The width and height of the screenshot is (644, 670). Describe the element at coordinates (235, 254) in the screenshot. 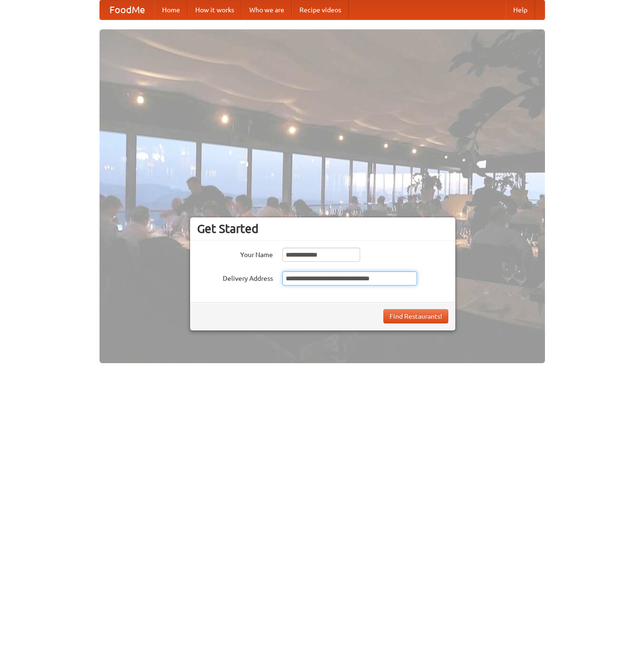

I see `label: Your Name` at that location.